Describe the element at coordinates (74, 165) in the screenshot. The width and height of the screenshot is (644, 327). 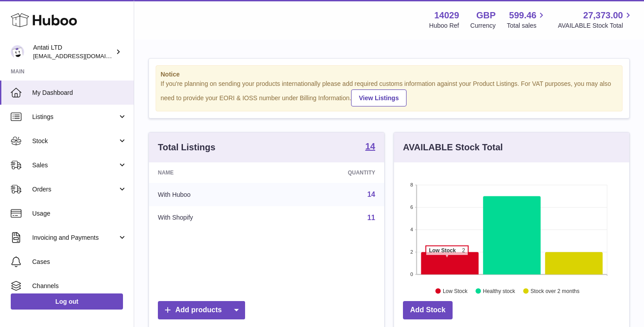
I see `span: Sales` at that location.